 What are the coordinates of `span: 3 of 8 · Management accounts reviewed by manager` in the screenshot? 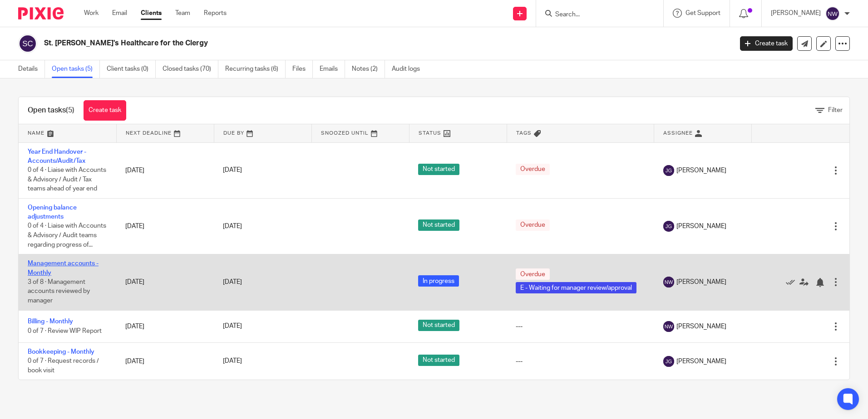 It's located at (58, 291).